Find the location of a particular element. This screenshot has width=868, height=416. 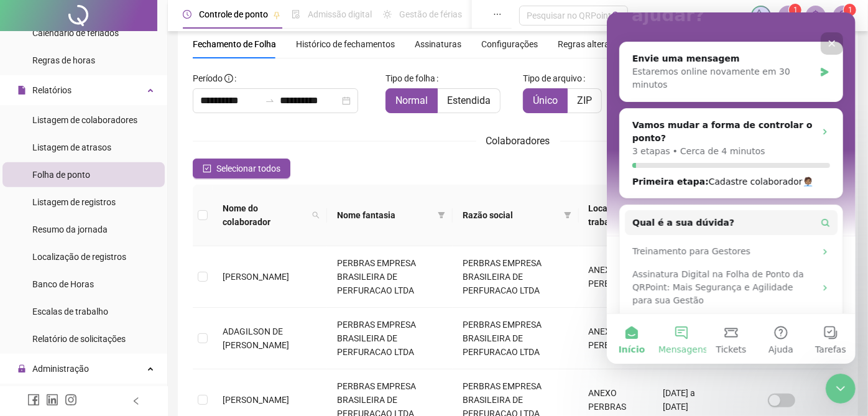

span: Local de trabalho is located at coordinates (611, 215).